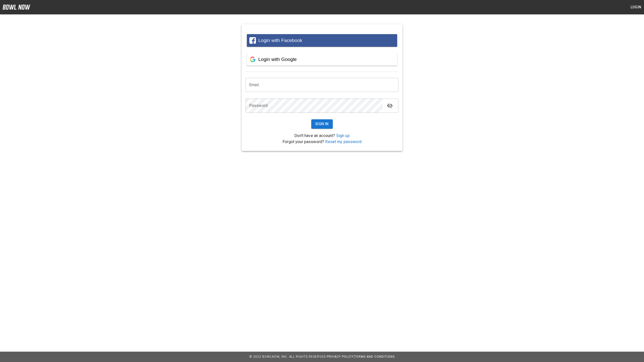  Describe the element at coordinates (16, 7) in the screenshot. I see `img: logo` at that location.